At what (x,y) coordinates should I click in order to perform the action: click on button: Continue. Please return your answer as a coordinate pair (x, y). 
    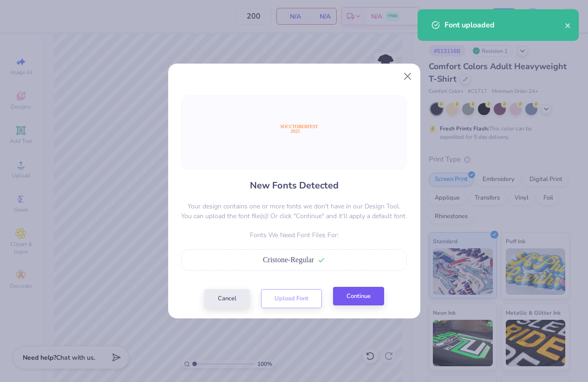
    Looking at the image, I should click on (359, 296).